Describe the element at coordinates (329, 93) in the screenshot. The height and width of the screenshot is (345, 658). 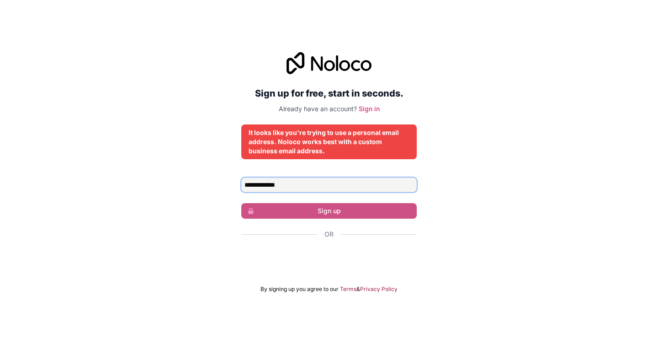
I see `h2: Sign up for free, start in seconds.` at that location.